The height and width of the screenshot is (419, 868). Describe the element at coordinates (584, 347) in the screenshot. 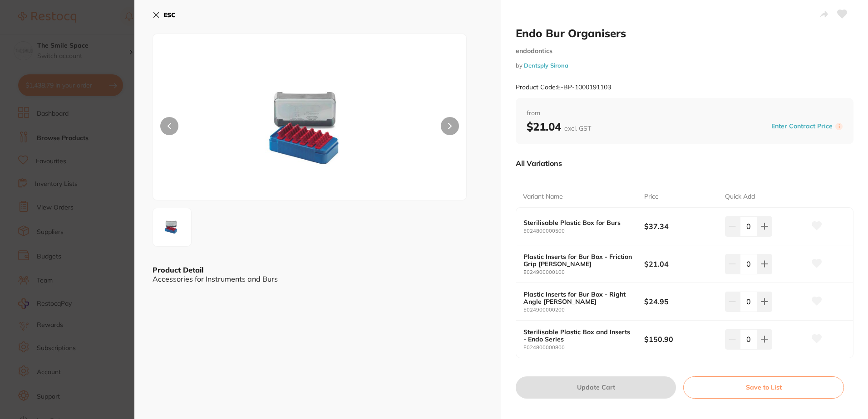

I see `small: E024800000800` at that location.